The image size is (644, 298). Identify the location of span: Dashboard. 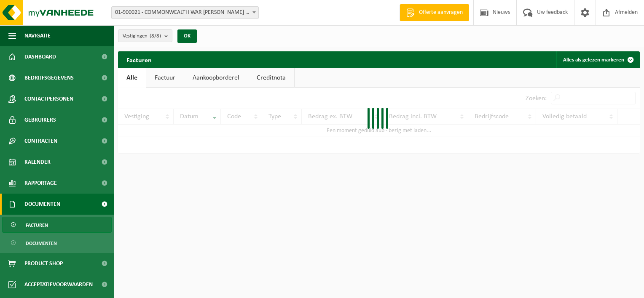
(40, 57).